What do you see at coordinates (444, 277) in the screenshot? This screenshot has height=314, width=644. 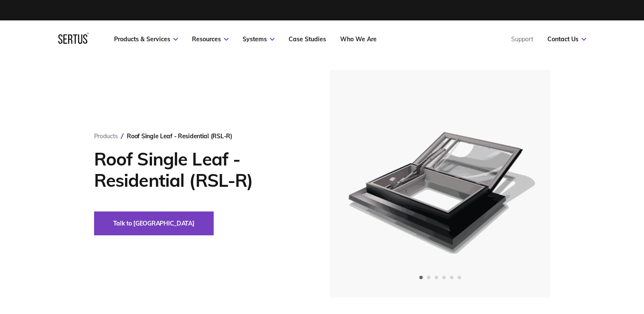 I see `span: Go to slide 4` at bounding box center [444, 277].